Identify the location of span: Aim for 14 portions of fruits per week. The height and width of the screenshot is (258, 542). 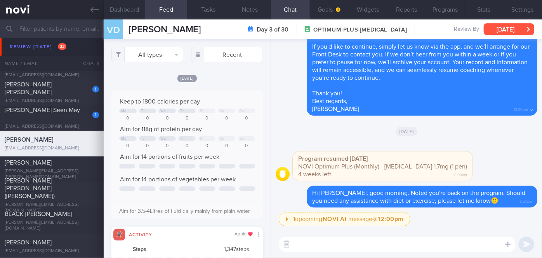
(170, 157).